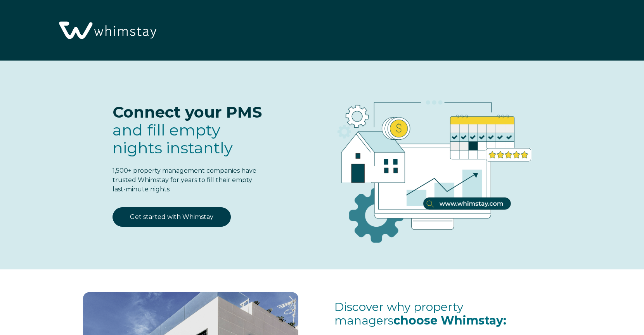 This screenshot has height=335, width=644. I want to click on img: RBO Ilustrations-03, so click(430, 166).